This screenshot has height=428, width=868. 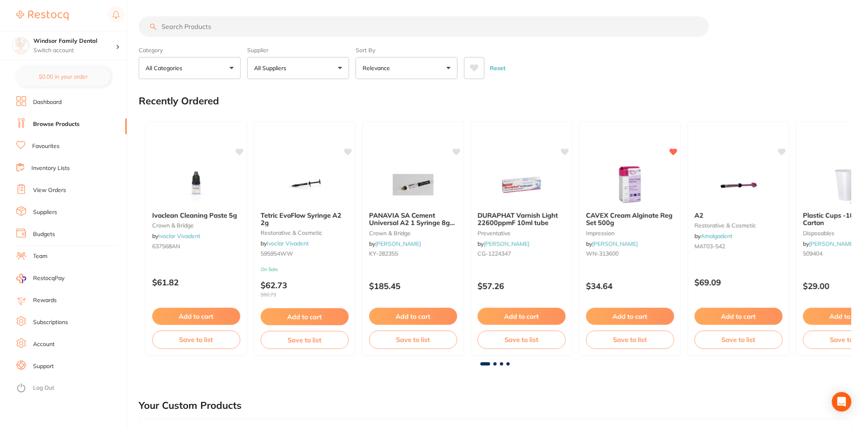 What do you see at coordinates (196, 282) in the screenshot?
I see `p: $61.82` at bounding box center [196, 282].